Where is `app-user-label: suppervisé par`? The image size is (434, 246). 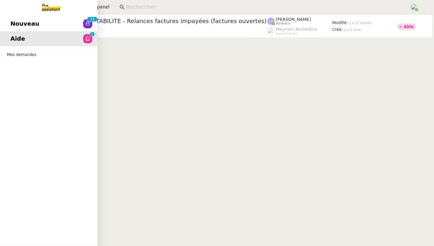 app-user-label: suppervisé par is located at coordinates (300, 31).